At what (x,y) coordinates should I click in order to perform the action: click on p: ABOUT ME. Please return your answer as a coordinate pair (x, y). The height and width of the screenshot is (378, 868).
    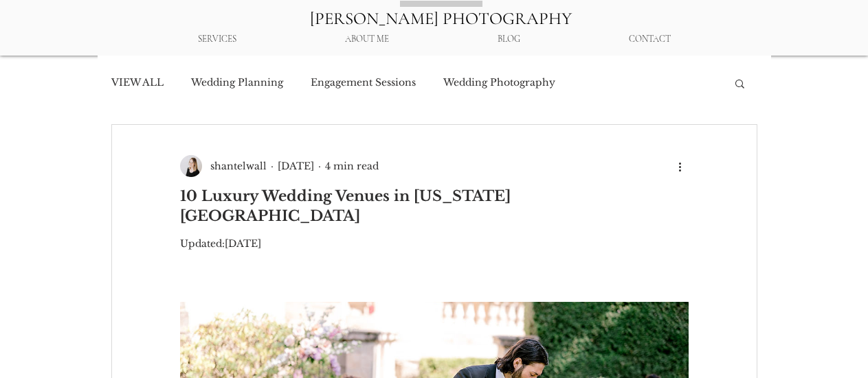
    Looking at the image, I should click on (367, 39).